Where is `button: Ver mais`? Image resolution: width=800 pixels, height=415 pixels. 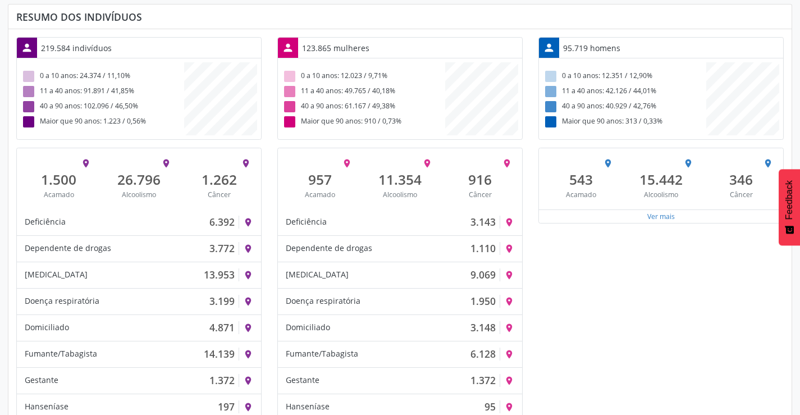 button: Ver mais is located at coordinates (661, 216).